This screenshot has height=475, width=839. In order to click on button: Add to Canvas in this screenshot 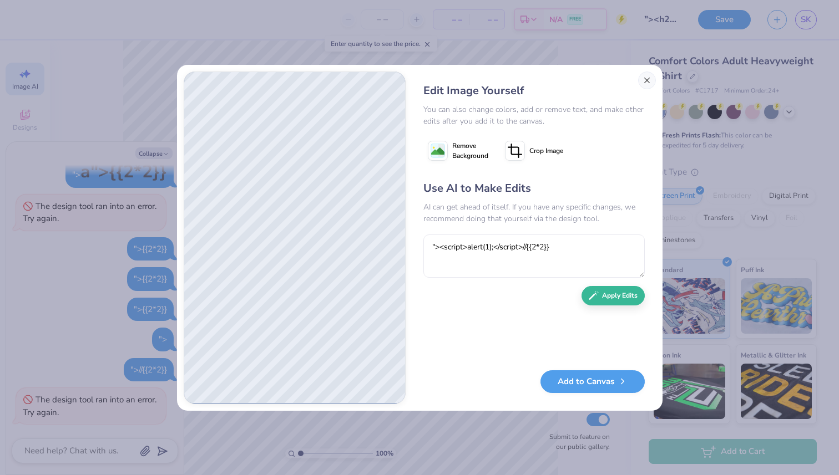, I will do `click(592, 382)`.